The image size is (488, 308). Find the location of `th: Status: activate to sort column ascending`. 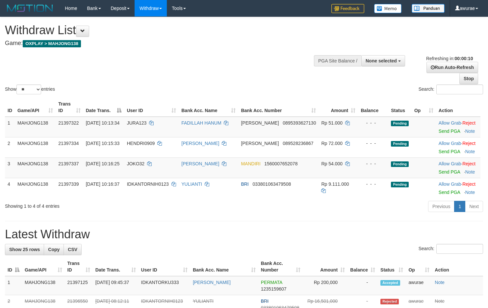

th: Status: activate to sort column ascending is located at coordinates (392, 267).